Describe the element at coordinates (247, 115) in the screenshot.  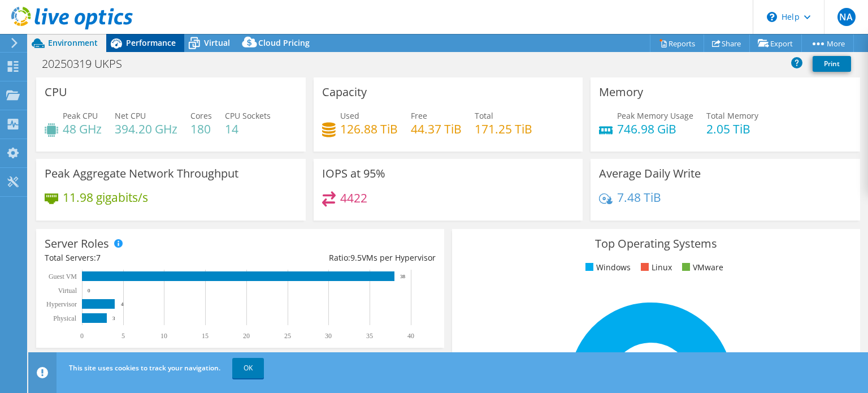
I see `span: CPU Sockets` at that location.